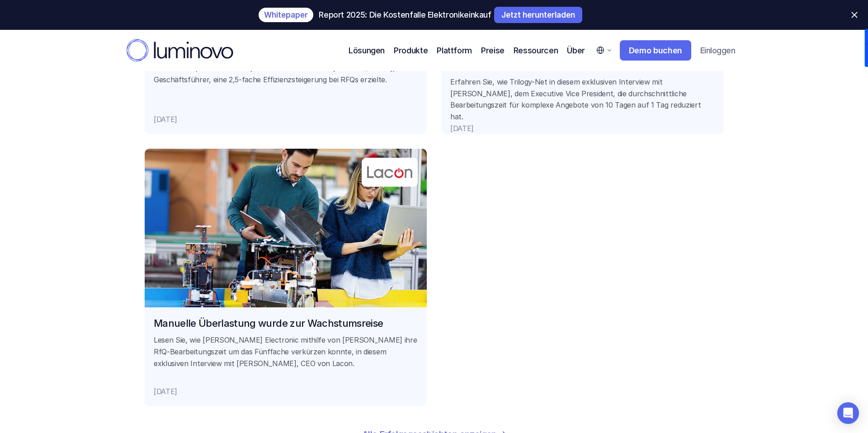  Describe the element at coordinates (455, 50) in the screenshot. I see `p: Plattform` at that location.